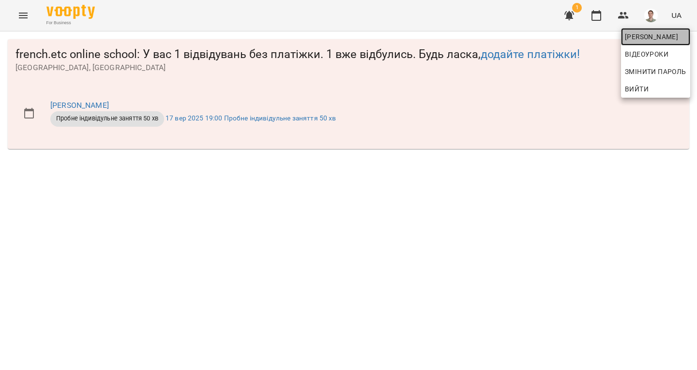 This screenshot has width=697, height=370. What do you see at coordinates (646, 54) in the screenshot?
I see `span: Відеоуроки` at bounding box center [646, 54].